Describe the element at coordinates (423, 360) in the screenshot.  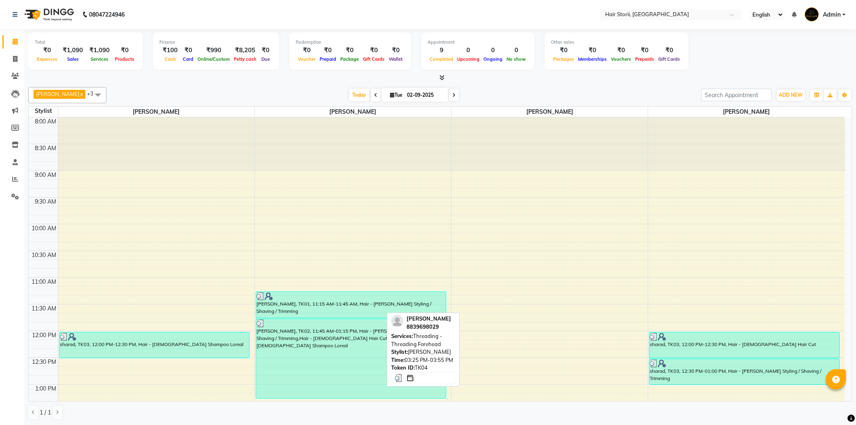
I see `div: 03:25 PM-03:55 PM` at that location.